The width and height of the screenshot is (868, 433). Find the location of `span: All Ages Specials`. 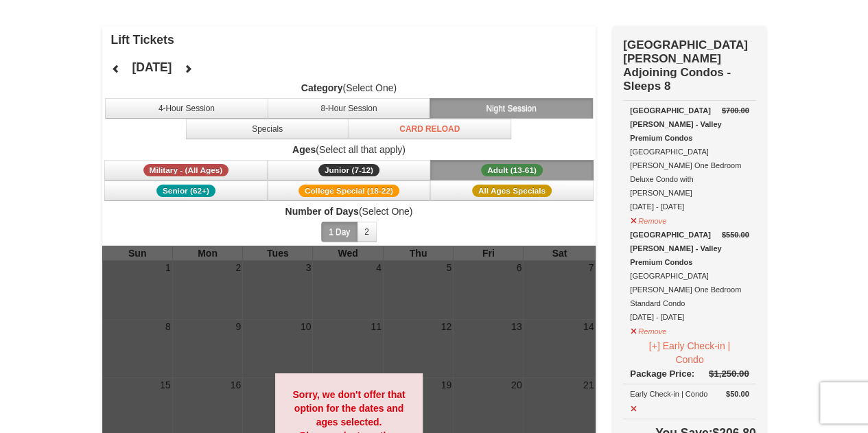

span: All Ages Specials is located at coordinates (512, 190).